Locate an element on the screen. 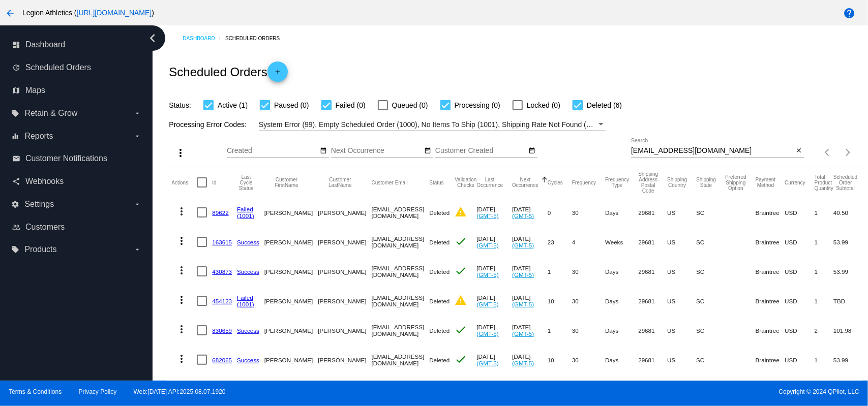  button: Next page is located at coordinates (848, 153).